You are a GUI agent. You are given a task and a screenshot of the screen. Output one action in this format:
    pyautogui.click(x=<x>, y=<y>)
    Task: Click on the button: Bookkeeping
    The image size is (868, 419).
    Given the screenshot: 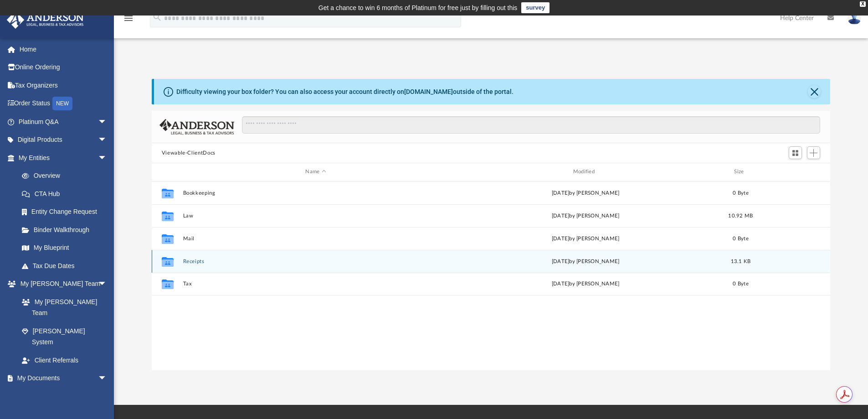 What is the action you would take?
    pyautogui.click(x=316, y=193)
    